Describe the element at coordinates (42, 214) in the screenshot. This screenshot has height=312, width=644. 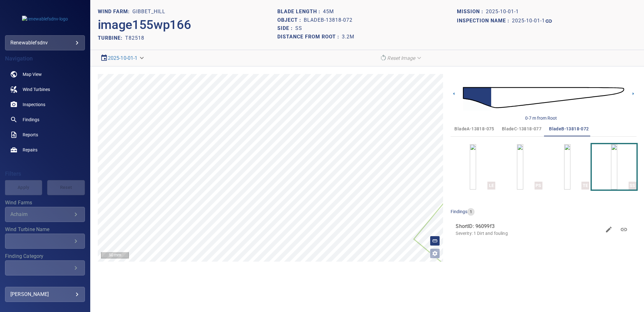
I see `div: Achairn` at that location.